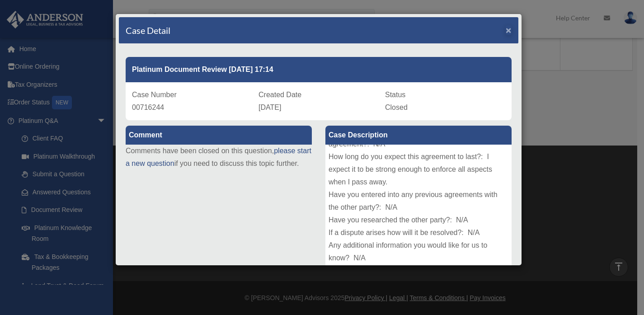 The width and height of the screenshot is (644, 315). What do you see at coordinates (218, 157) in the screenshot?
I see `a: please start a new question` at bounding box center [218, 157].